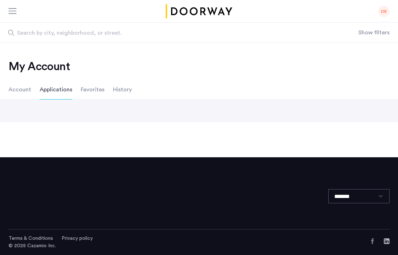 This screenshot has height=255, width=398. Describe the element at coordinates (20, 90) in the screenshot. I see `li: Account` at that location.